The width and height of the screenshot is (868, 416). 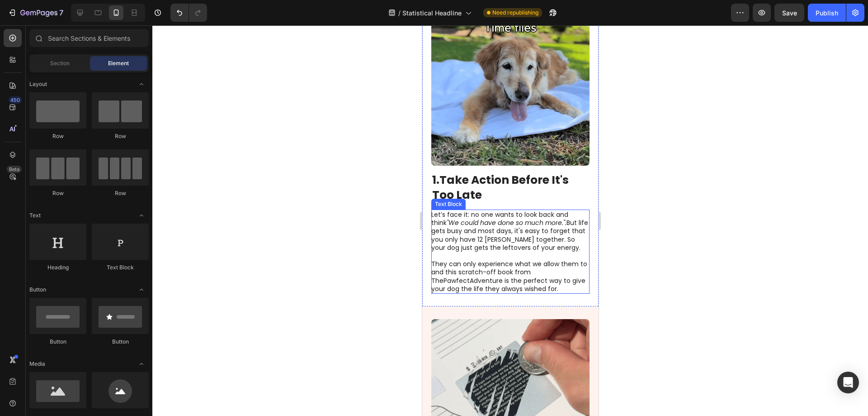 What do you see at coordinates (15, 100) in the screenshot?
I see `div: 450` at bounding box center [15, 100].